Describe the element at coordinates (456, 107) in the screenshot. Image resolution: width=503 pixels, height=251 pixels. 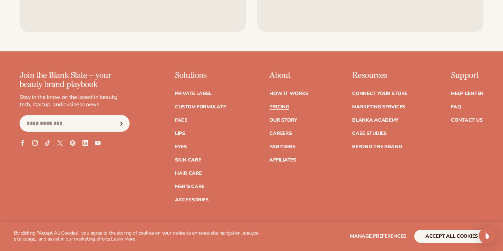
I see `a: FAQ` at that location.